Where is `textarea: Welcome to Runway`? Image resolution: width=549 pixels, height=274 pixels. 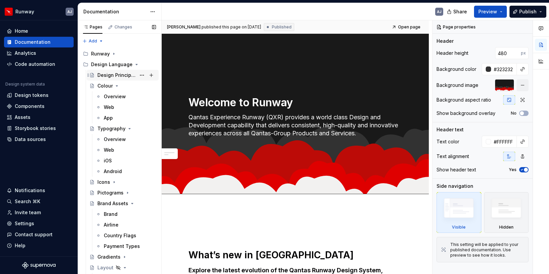 textarea: Welcome to Runway is located at coordinates (294, 103).